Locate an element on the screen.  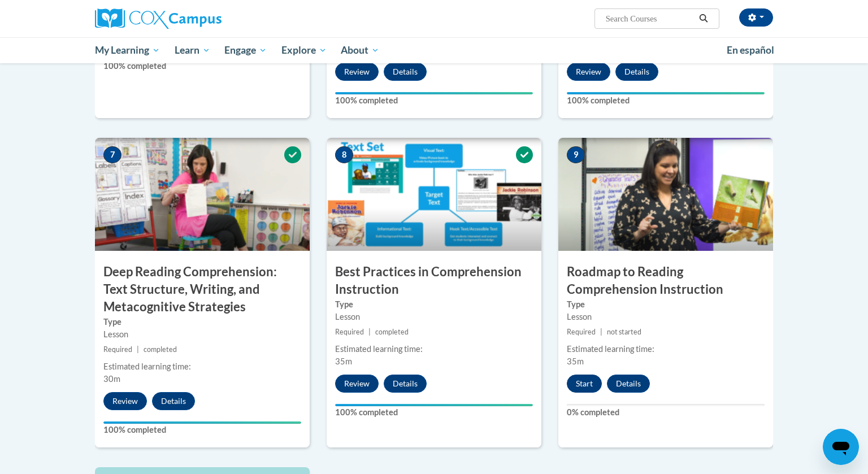
button: Search is located at coordinates (703, 19).